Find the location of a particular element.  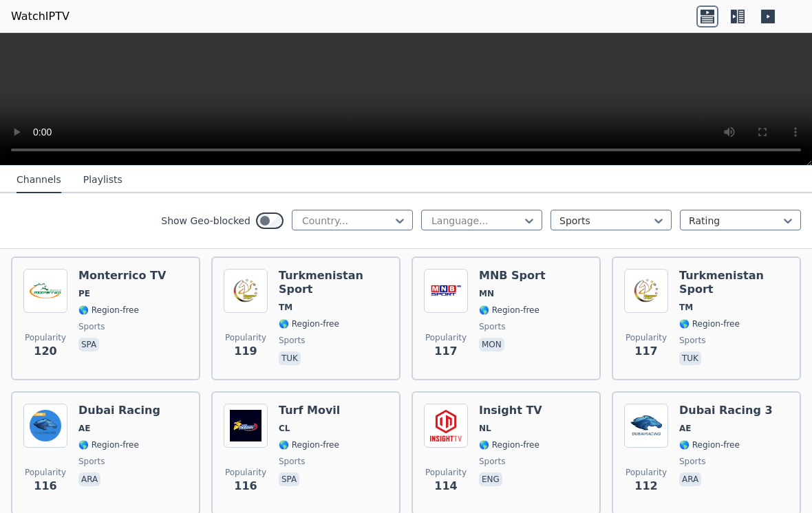

img: Dubai Racing 3 is located at coordinates (646, 426).